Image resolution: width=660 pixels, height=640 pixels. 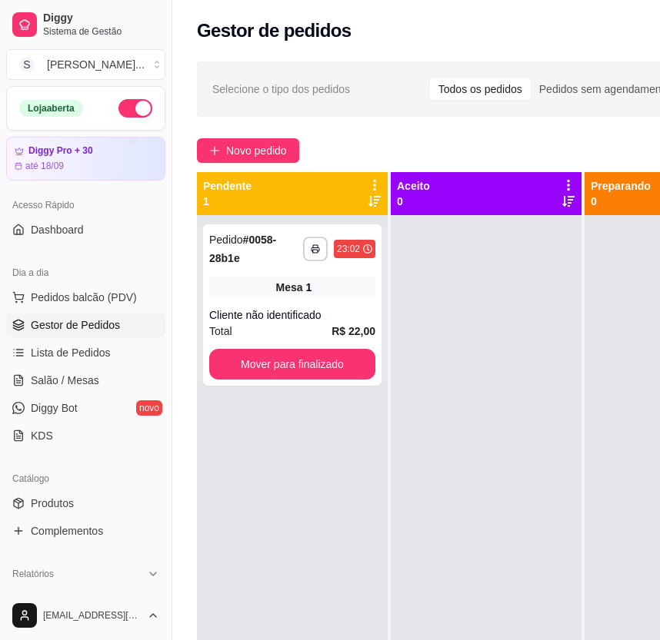 I want to click on p: Pendente, so click(x=227, y=186).